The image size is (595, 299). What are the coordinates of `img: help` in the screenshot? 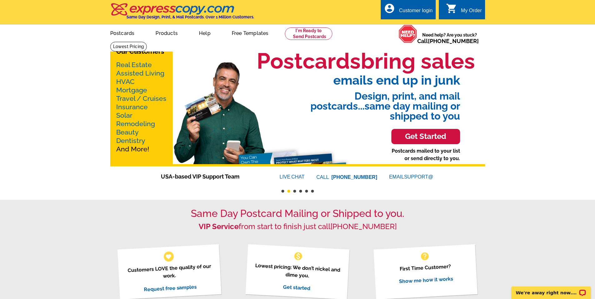 It's located at (408, 34).